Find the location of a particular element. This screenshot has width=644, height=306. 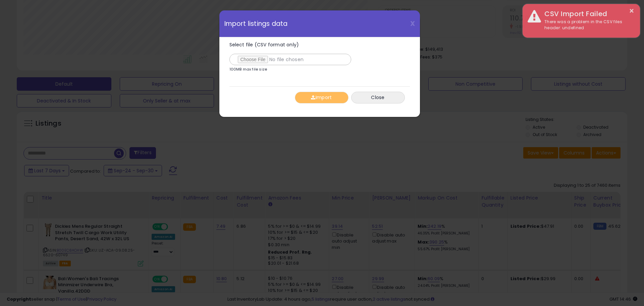

span: Select file (CSV format only) is located at coordinates (264, 45).